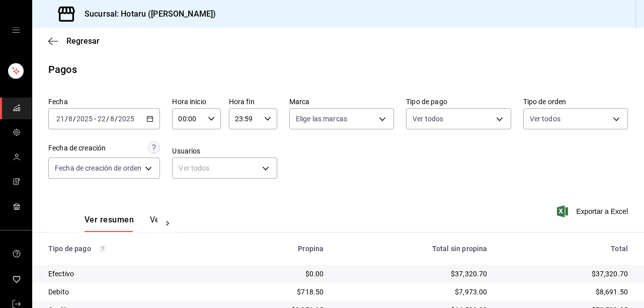 This screenshot has width=644, height=308. Describe the element at coordinates (168, 223) in the screenshot. I see `button: Ver pagos` at that location.